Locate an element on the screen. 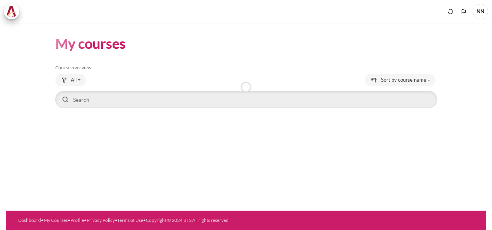  a: Dashboard is located at coordinates (29, 220).